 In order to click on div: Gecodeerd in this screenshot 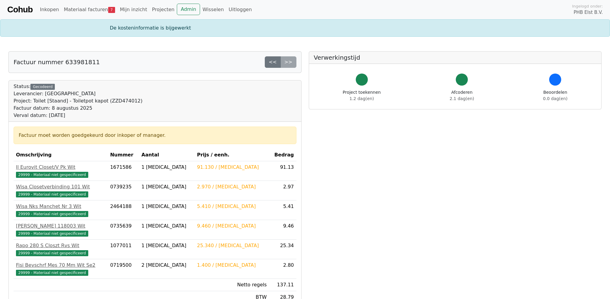, I will do `click(42, 87)`.